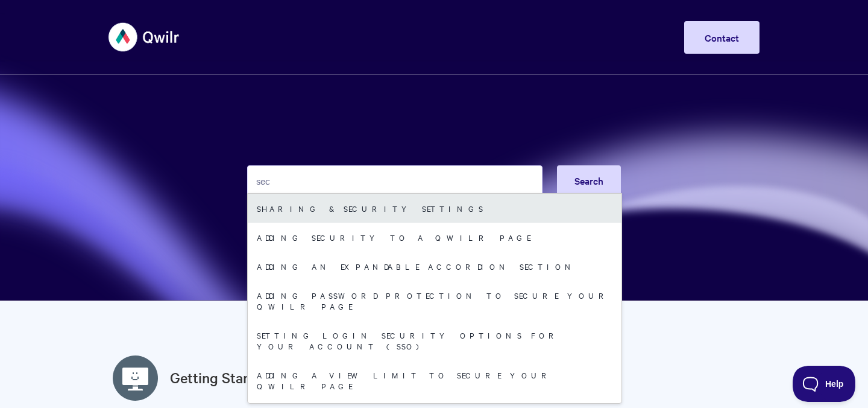 The width and height of the screenshot is (868, 408). Describe the element at coordinates (395, 181) in the screenshot. I see `input: Search the knowledge base` at that location.